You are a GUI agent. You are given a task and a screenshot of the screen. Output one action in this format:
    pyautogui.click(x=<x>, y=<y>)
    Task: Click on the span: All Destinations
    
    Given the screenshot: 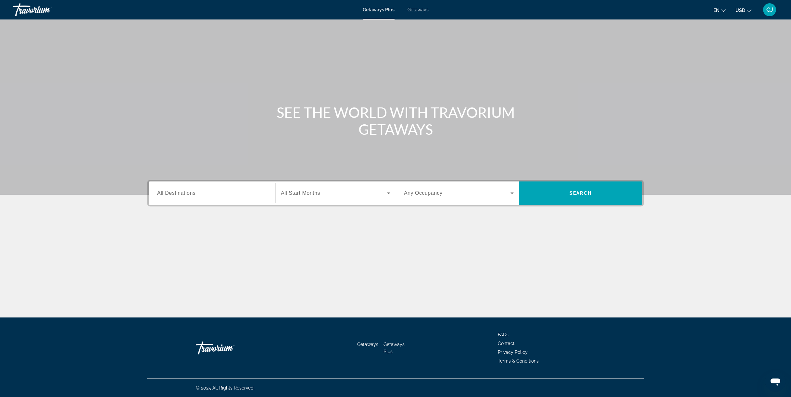 What is the action you would take?
    pyautogui.click(x=176, y=193)
    